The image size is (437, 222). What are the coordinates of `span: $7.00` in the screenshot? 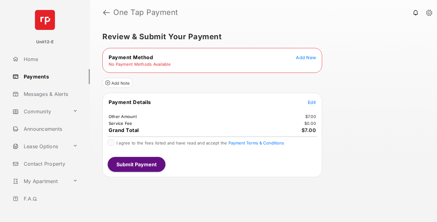 It's located at (308, 130).